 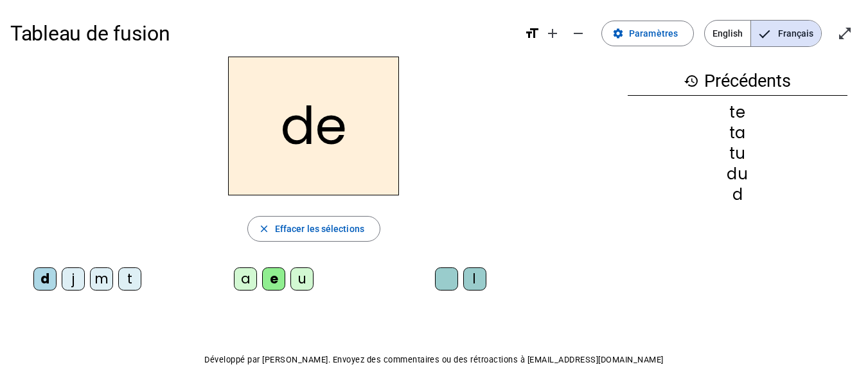 I want to click on div: ta, so click(x=738, y=133).